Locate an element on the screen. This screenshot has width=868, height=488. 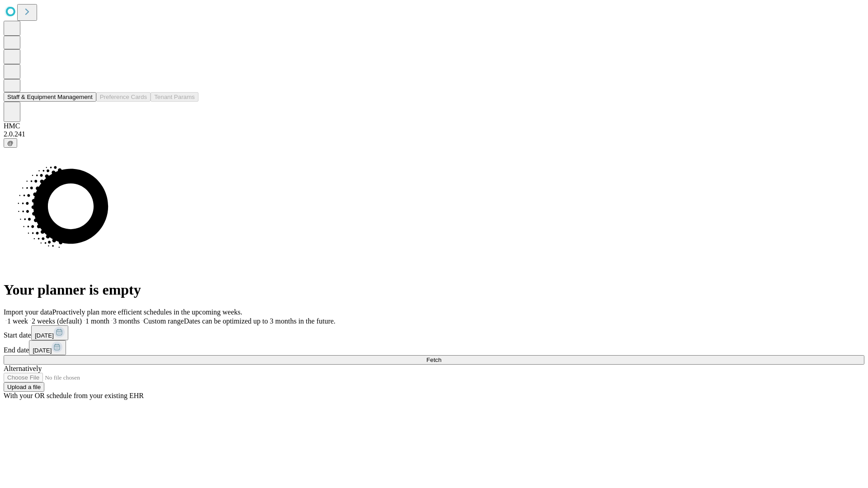
button: Fetch is located at coordinates (434, 360).